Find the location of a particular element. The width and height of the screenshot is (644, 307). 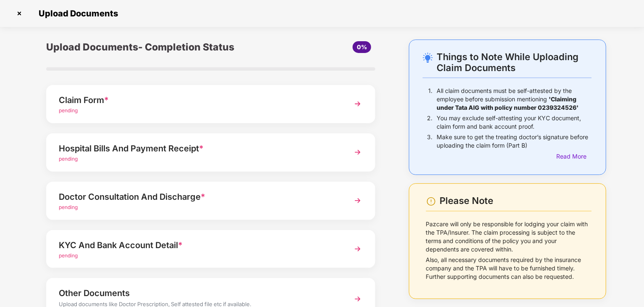

p: Make sure to get the treating doctor’s signature before uploading the claim form (Part B) is located at coordinates (514, 141).